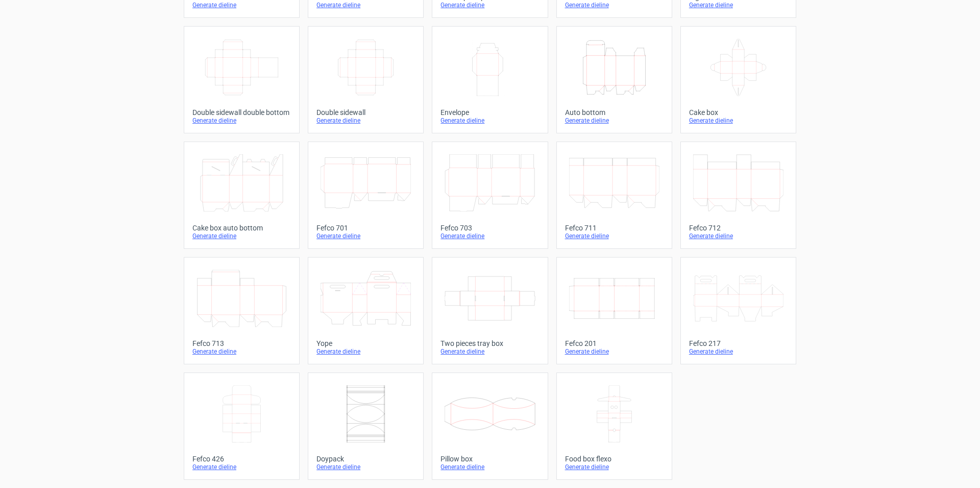 This screenshot has height=488, width=980. Describe the element at coordinates (614, 310) in the screenshot. I see `a: Fefco 201Generate dieline` at that location.